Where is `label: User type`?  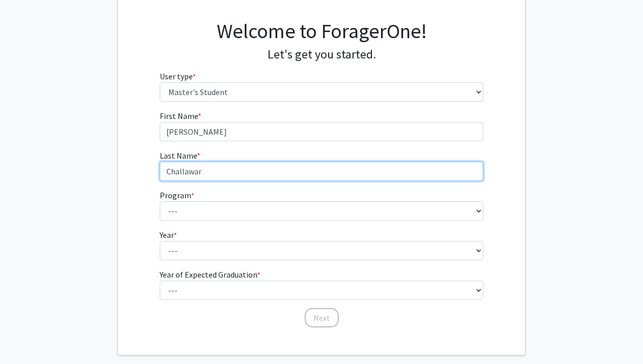 label: User type is located at coordinates (178, 76).